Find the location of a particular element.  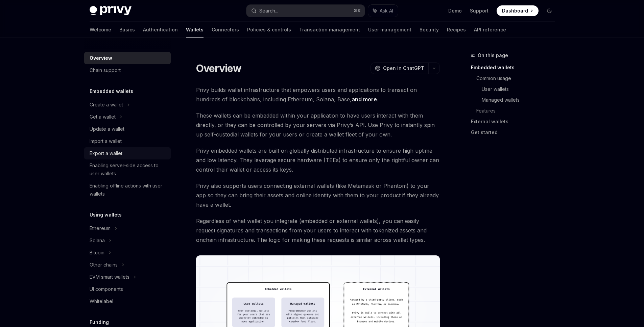

span: Privy builds wallet infrastructure that empowers users and applications to transact on hundreds o... is located at coordinates (318, 94).